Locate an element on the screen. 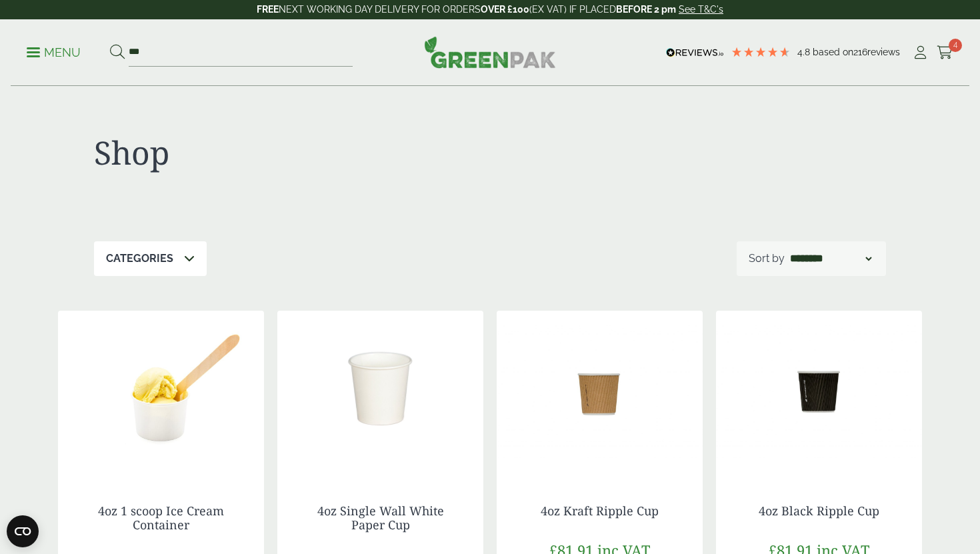 The height and width of the screenshot is (554, 980). img: REVIEWS.io is located at coordinates (694, 53).